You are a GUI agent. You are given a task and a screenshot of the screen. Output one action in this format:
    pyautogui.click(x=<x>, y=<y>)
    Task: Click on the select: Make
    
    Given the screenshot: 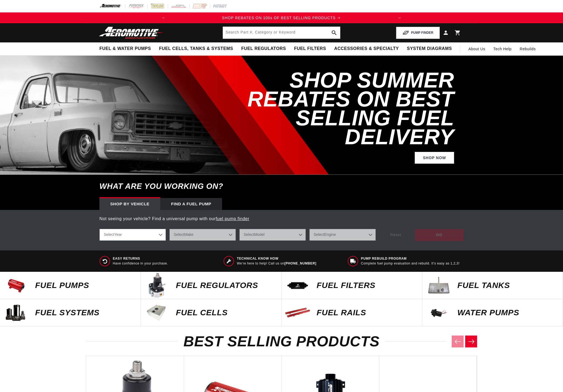 What is the action you would take?
    pyautogui.click(x=202, y=235)
    